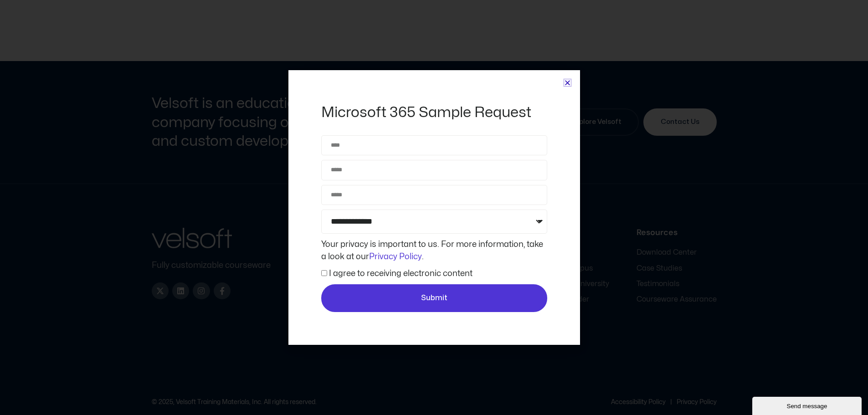 Image resolution: width=868 pixels, height=415 pixels. I want to click on h2: Microsoft 365 Sample Request, so click(434, 112).